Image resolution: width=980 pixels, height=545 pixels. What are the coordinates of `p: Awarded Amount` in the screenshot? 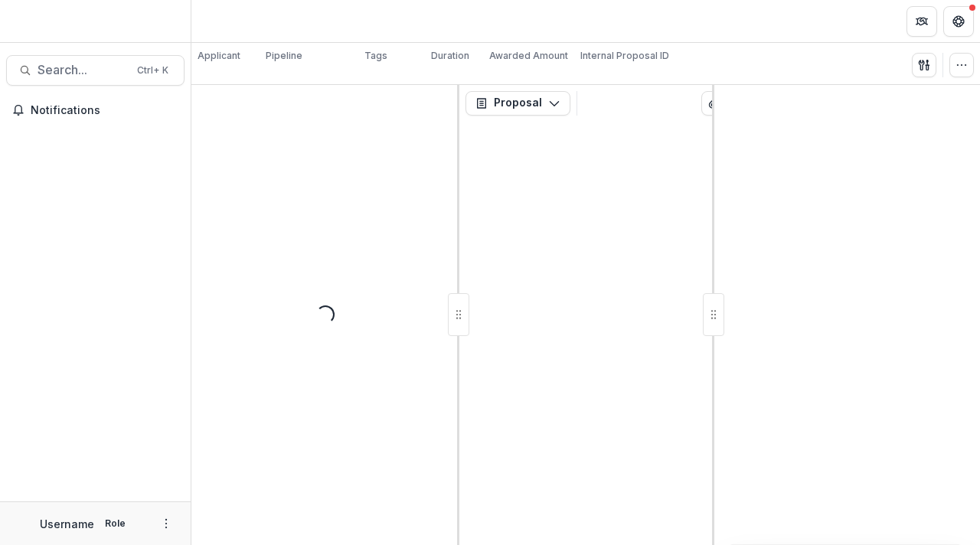 It's located at (528, 56).